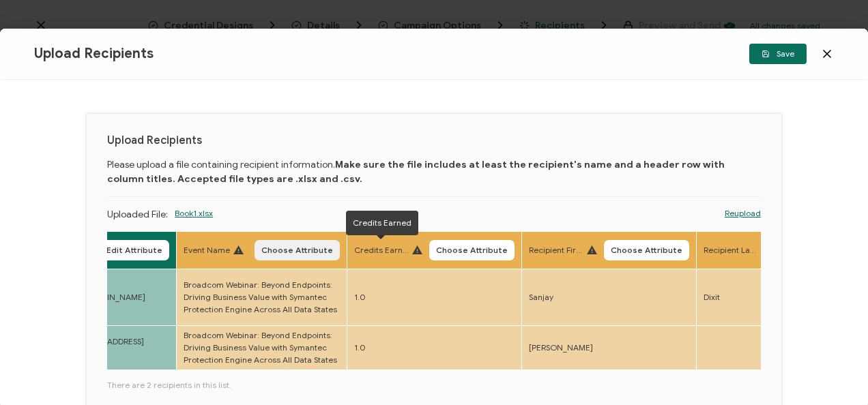 The height and width of the screenshot is (405, 868). What do you see at coordinates (730, 250) in the screenshot?
I see `span: Recipient Last Name` at bounding box center [730, 250].